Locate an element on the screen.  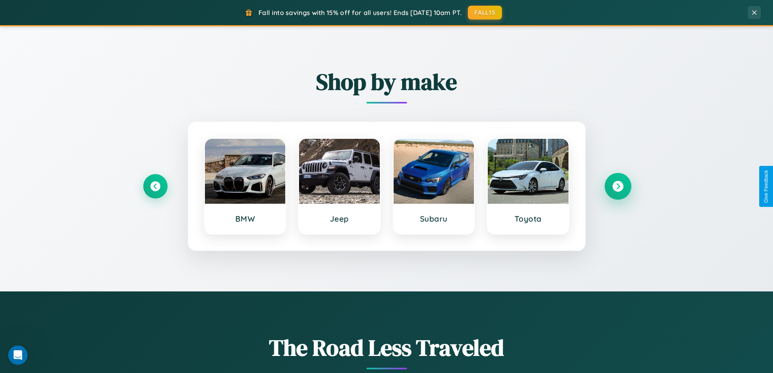
h3: Subaru is located at coordinates (434, 219).